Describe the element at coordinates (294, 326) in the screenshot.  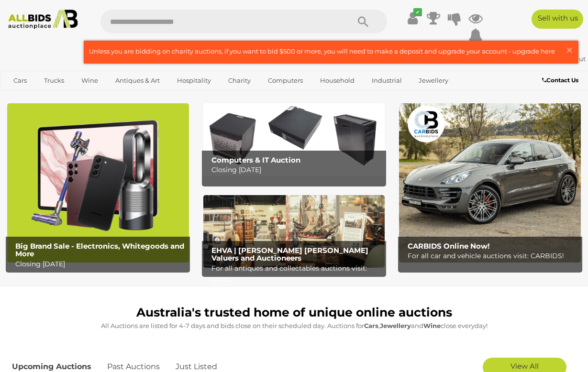
I see `p: All Auctions are listed for 4-7 days and bids close on their scheduled day. Auctions for , and cl...` at that location.